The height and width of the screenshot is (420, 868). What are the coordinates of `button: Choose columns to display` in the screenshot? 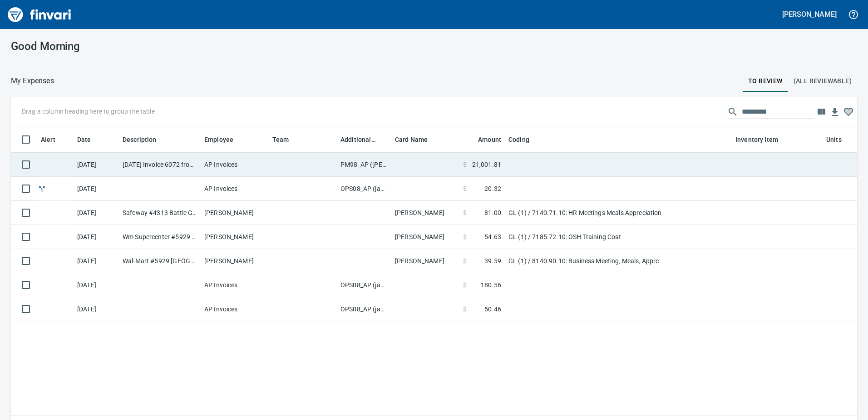 It's located at (821, 111).